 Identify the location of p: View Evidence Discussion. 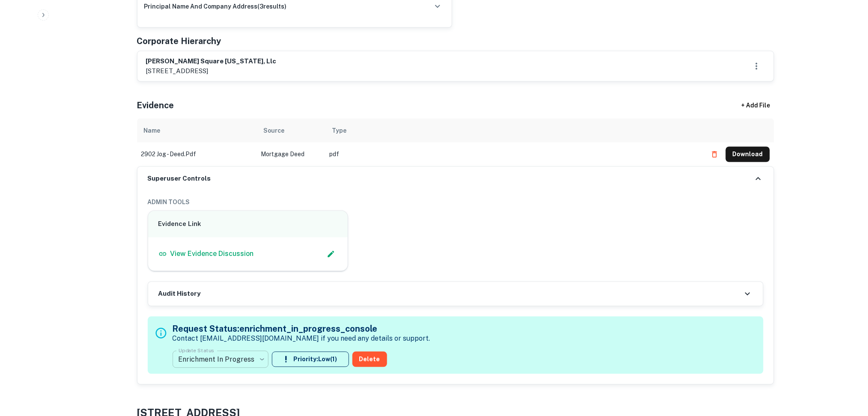
(212, 254).